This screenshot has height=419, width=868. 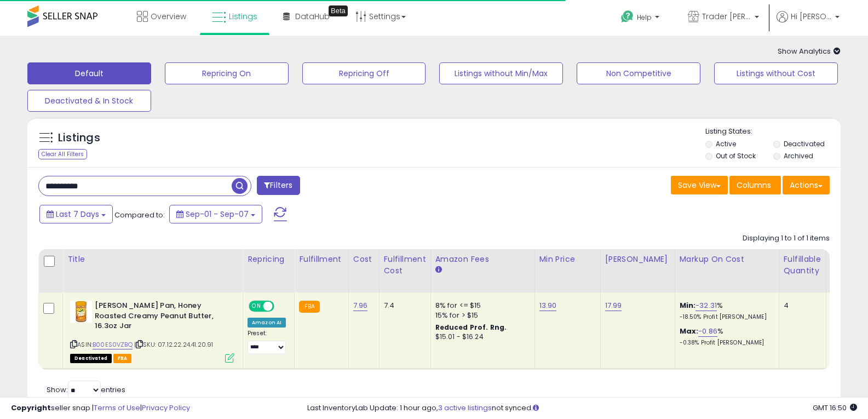 I want to click on div: Fulfillment Cost, so click(x=404, y=265).